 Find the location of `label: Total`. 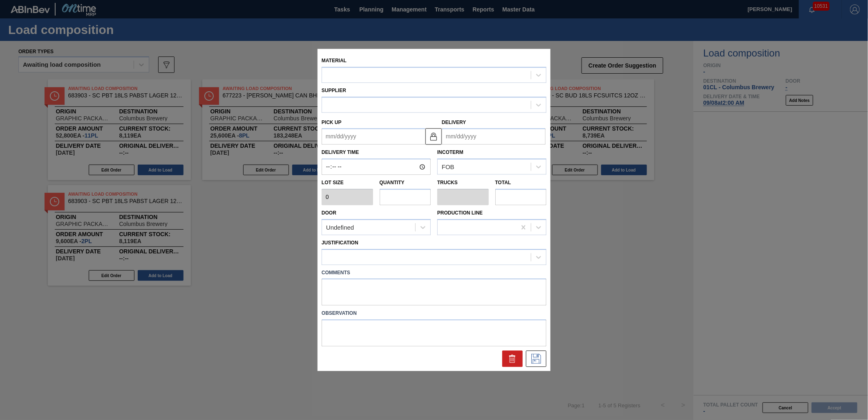

label: Total is located at coordinates (503, 183).